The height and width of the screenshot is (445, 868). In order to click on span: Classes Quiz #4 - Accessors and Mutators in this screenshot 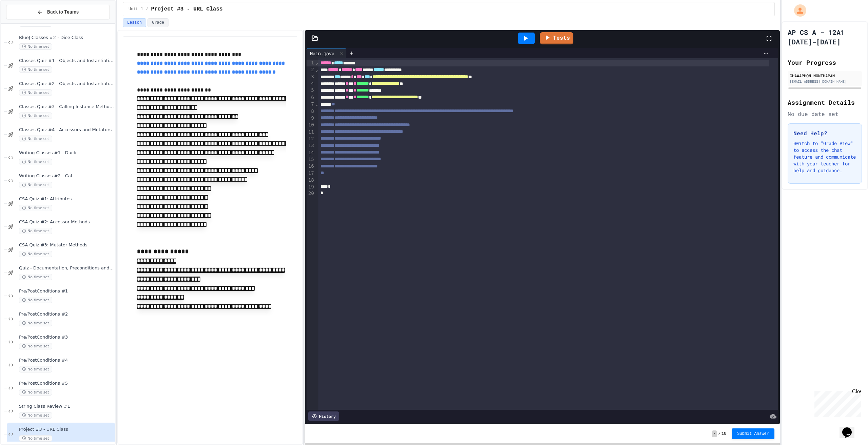, I will do `click(66, 130)`.